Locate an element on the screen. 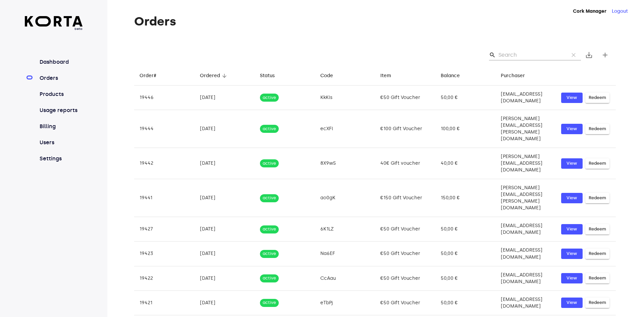  div: Order# is located at coordinates (148, 76).